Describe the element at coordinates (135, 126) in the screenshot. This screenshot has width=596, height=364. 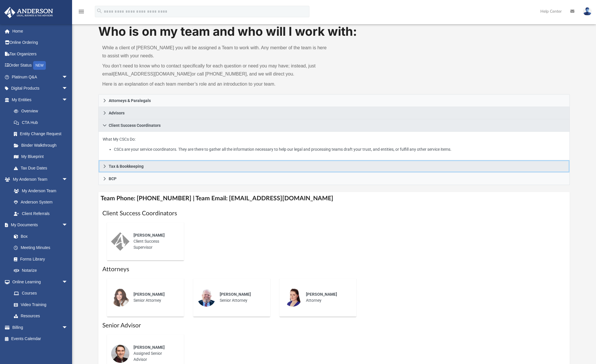
I see `span: Client Success Coordinators` at that location.